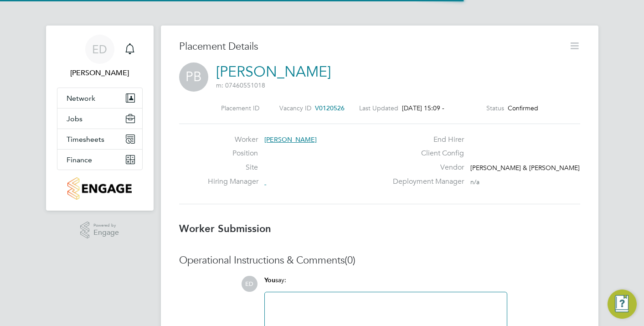 The height and width of the screenshot is (326, 644). I want to click on span: Powered by, so click(106, 225).